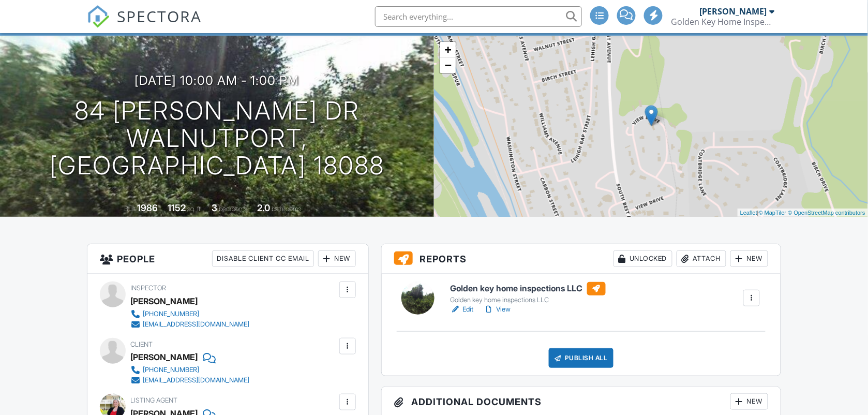  Describe the element at coordinates (479, 17) in the screenshot. I see `input: Search everything...` at that location.